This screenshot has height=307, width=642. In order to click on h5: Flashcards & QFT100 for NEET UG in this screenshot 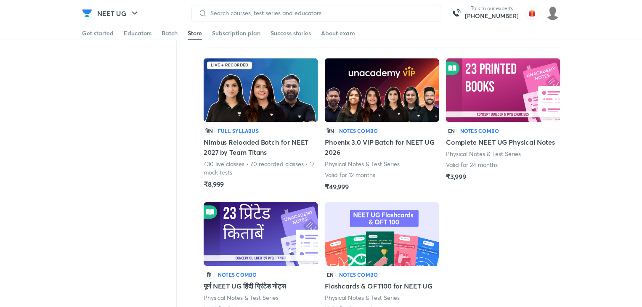, I will do `click(379, 287)`.